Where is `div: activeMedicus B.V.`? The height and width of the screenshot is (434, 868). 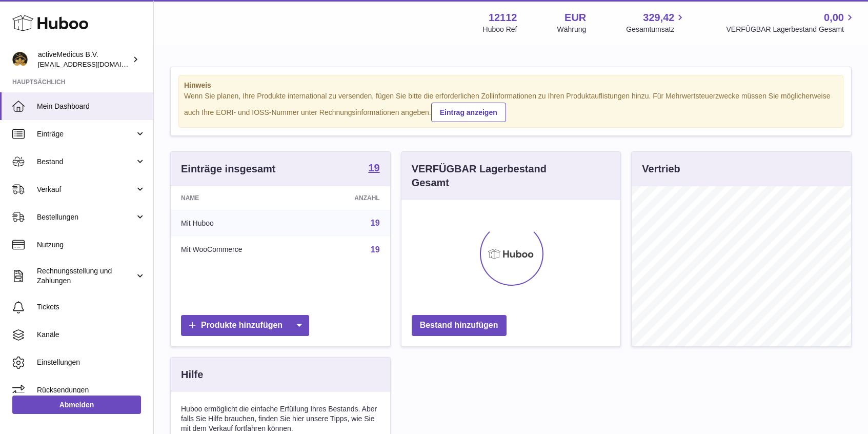
div: activeMedicus B.V. is located at coordinates (85, 60).